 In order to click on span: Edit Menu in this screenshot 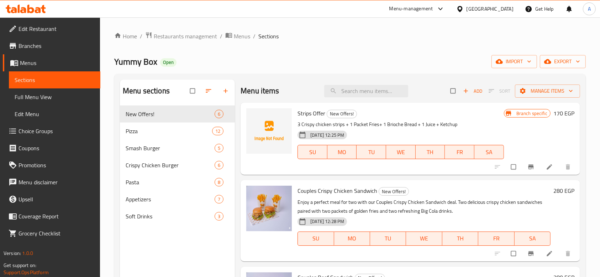, I will do `click(54, 114)`.